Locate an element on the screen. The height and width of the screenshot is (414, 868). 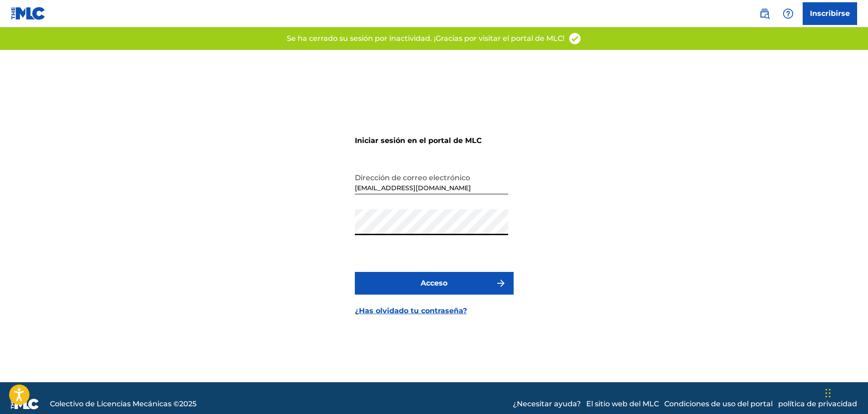
a: Inscribirse is located at coordinates (830, 13).